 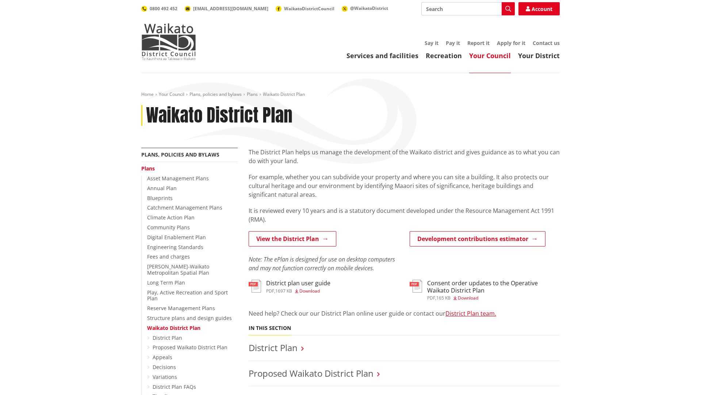 What do you see at coordinates (187, 295) in the screenshot?
I see `a: Play, Active Recreation and Sport Plan` at bounding box center [187, 295].